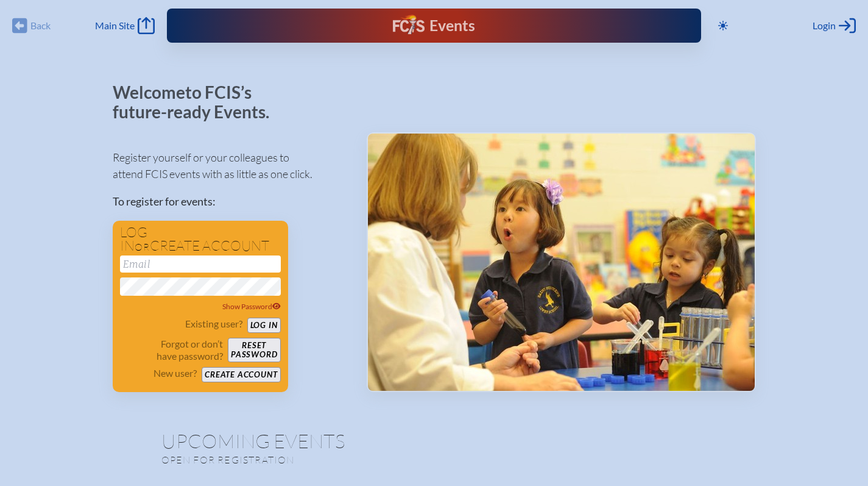 The image size is (868, 486). What do you see at coordinates (230, 201) in the screenshot?
I see `p: To register for events:` at bounding box center [230, 201].